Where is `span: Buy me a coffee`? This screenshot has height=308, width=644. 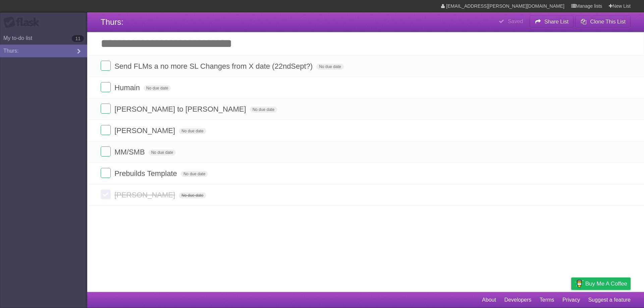
span: Buy me a coffee is located at coordinates (606, 283).